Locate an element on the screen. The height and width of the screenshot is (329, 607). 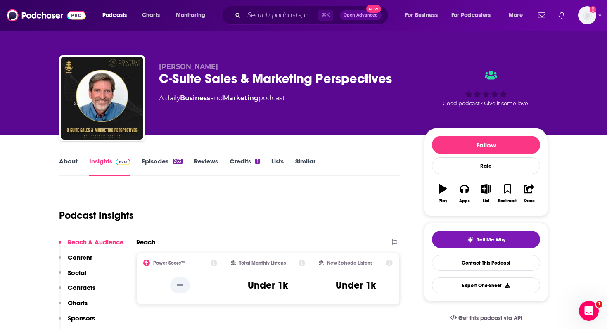
a: Lists is located at coordinates (278, 167).